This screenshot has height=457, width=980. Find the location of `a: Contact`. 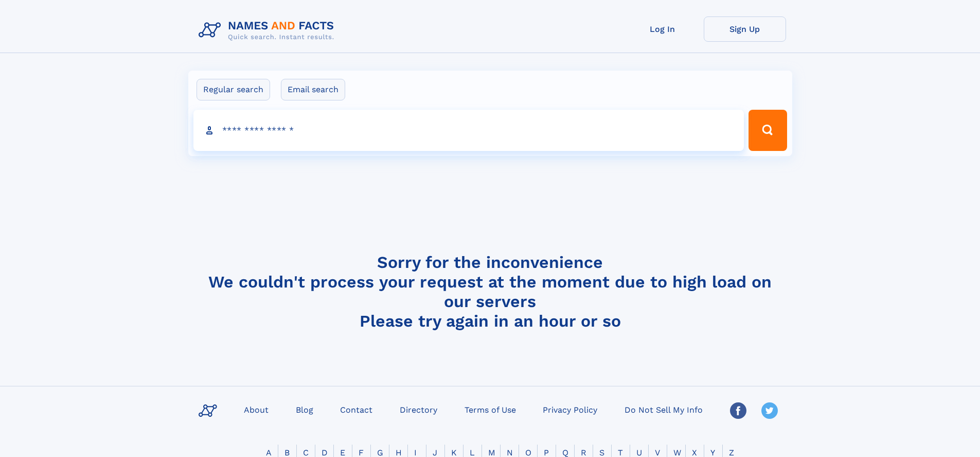

a: Contact is located at coordinates (356, 409).